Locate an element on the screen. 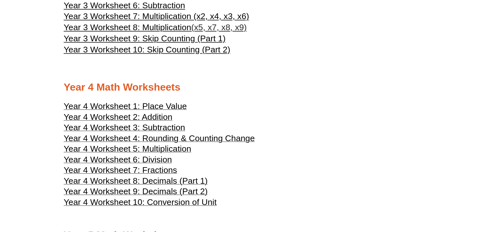  span: Year 4 Worksheet 4: Rounding & Counting Change is located at coordinates (159, 138).